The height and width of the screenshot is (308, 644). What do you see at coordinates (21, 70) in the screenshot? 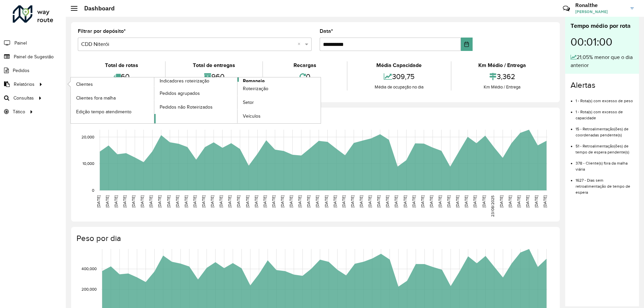
I see `span: Pedidos` at bounding box center [21, 70].